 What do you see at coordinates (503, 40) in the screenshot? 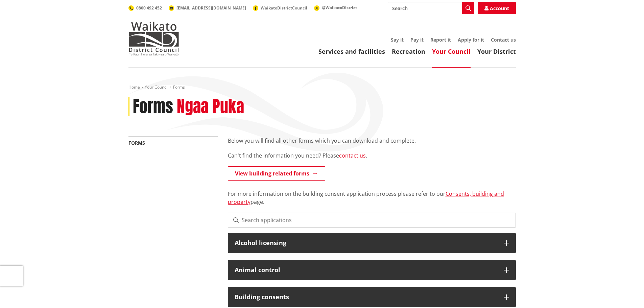
I see `a: Contact us` at bounding box center [503, 40].